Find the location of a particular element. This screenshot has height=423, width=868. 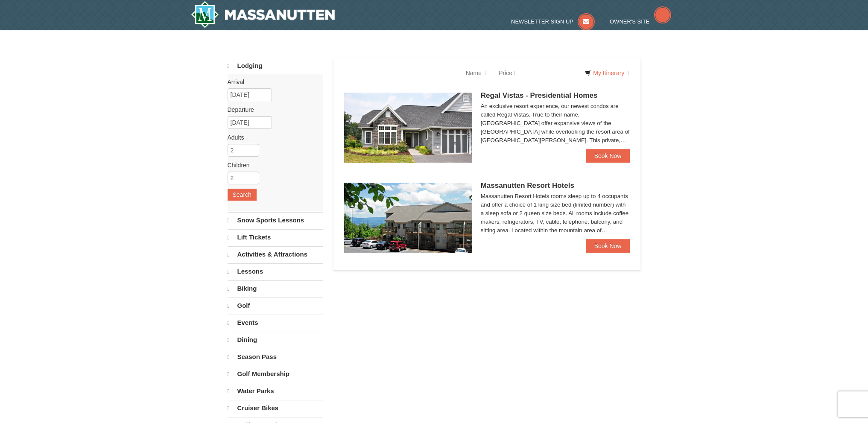

a: Lodging is located at coordinates (275, 66).